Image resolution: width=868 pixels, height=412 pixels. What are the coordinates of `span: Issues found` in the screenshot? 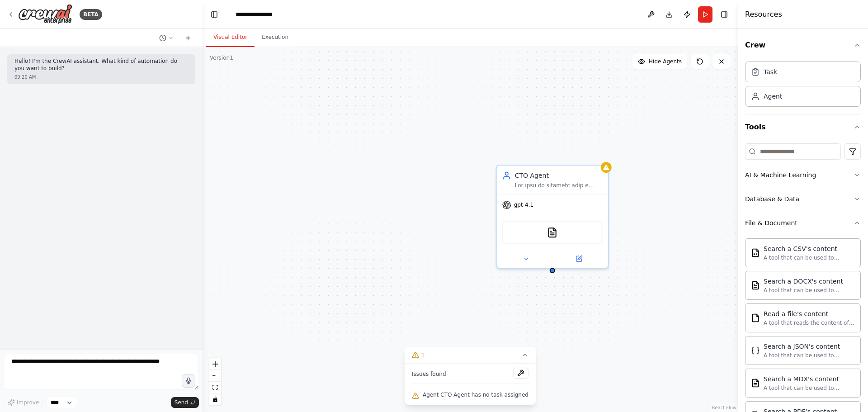 It's located at (429, 374).